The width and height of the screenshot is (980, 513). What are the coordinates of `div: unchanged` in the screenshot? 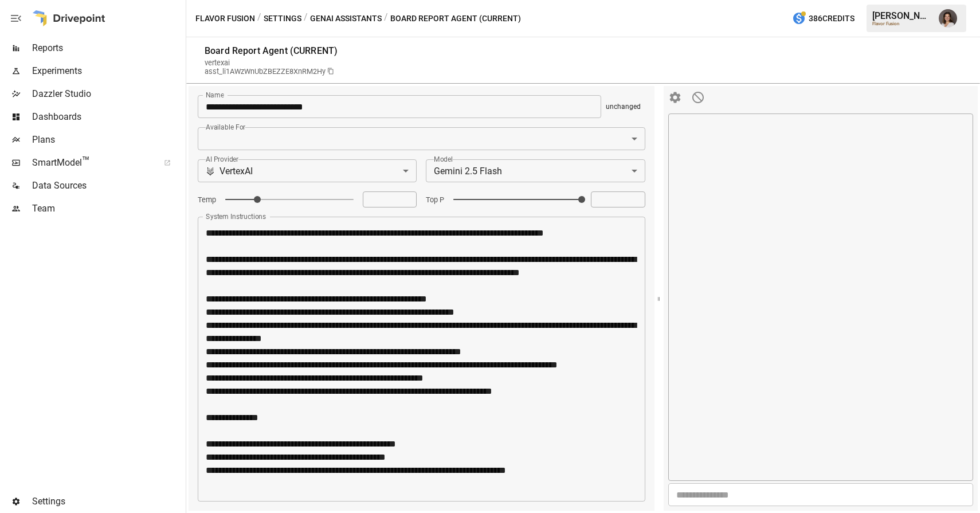 It's located at (623, 106).